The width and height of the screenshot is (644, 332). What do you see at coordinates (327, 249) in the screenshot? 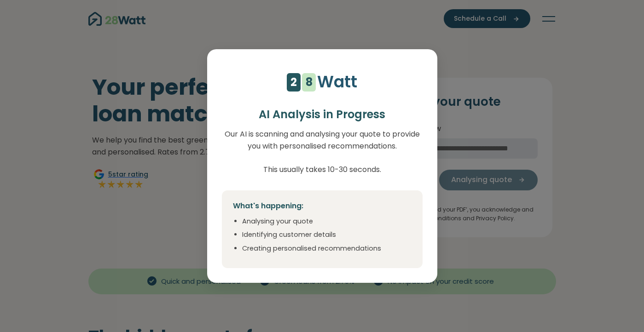
I see `li: Creating personalised recommendations` at bounding box center [327, 249].